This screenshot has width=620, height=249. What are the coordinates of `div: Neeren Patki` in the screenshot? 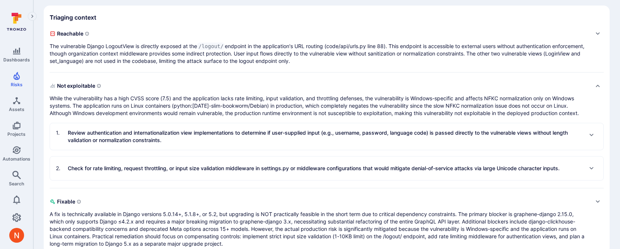 It's located at (17, 236).